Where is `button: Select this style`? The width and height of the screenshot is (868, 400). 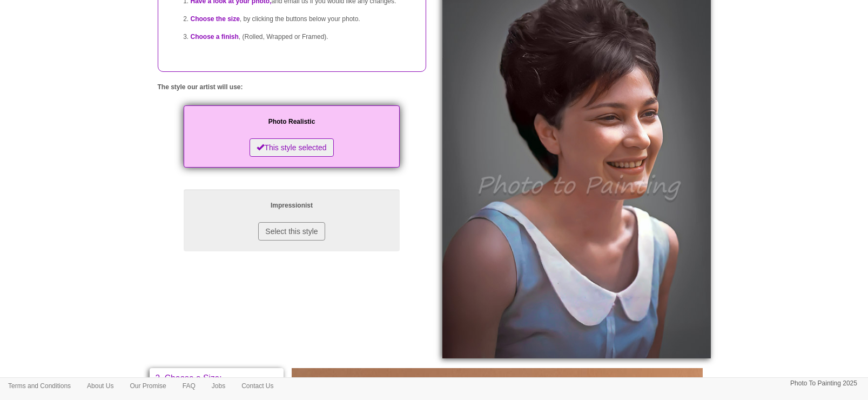 button: Select this style is located at coordinates (291, 232).